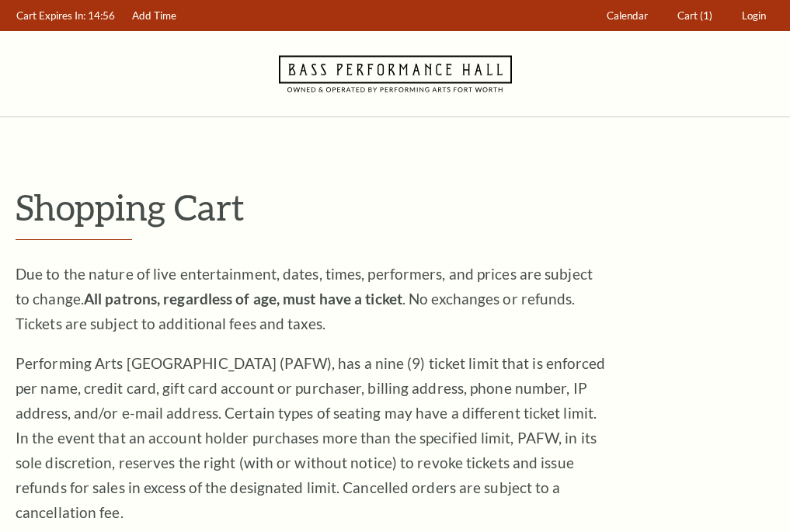 The width and height of the screenshot is (790, 532). Describe the element at coordinates (706, 16) in the screenshot. I see `span: (1)` at that location.